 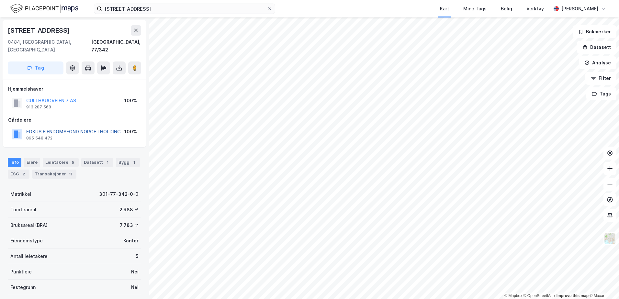 What do you see at coordinates (18, 174) in the screenshot?
I see `div: ESG` at bounding box center [18, 174].